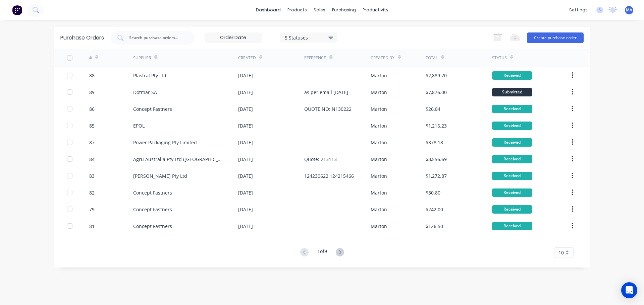 This screenshot has height=305, width=644. Describe the element at coordinates (434, 142) in the screenshot. I see `div: $378.18` at that location.